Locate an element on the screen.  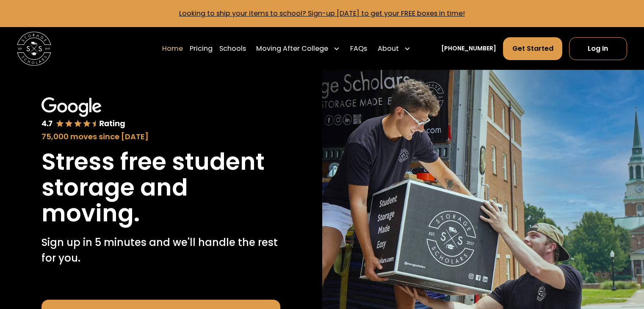
p: Sign up in 5 minutes and we'll handle the rest for you. is located at coordinates (161, 250).